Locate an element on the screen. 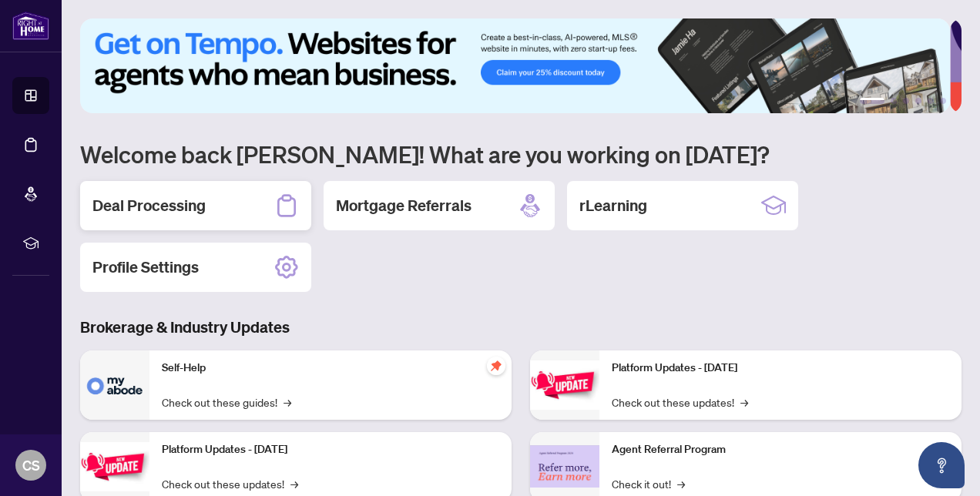 This screenshot has height=496, width=980. button: 6 is located at coordinates (943, 101).